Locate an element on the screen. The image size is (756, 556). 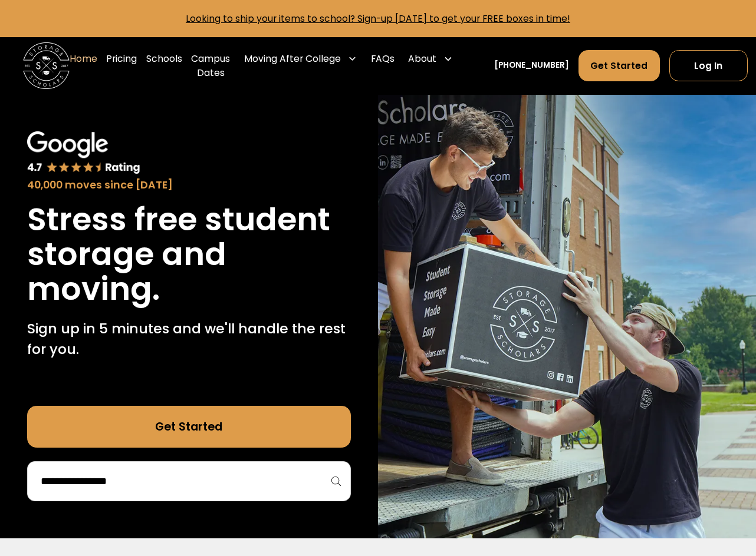
a: Log In is located at coordinates (708, 65).